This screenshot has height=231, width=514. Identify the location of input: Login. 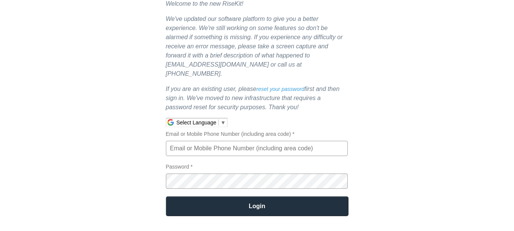
(257, 206).